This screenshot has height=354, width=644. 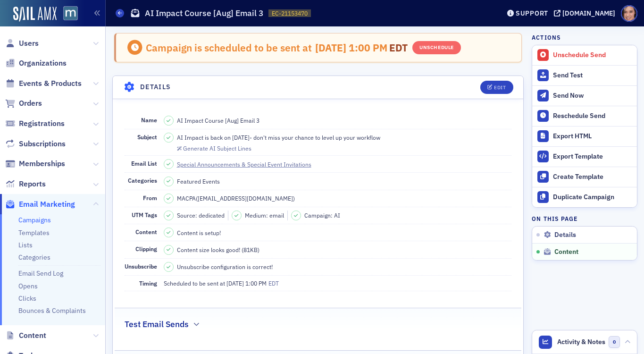 I want to click on div: Export HTML, so click(x=592, y=136).